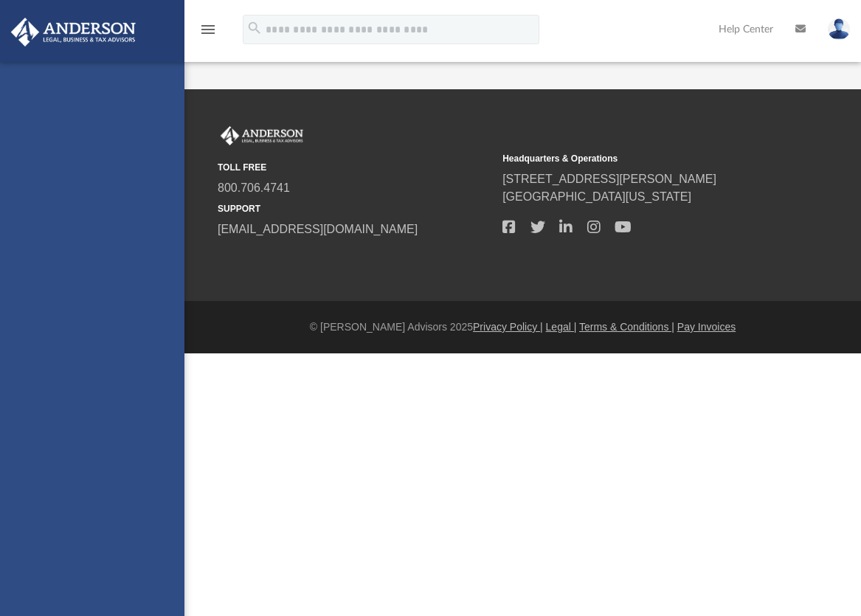 The width and height of the screenshot is (861, 616). What do you see at coordinates (839, 29) in the screenshot?
I see `img: User Pic` at bounding box center [839, 29].